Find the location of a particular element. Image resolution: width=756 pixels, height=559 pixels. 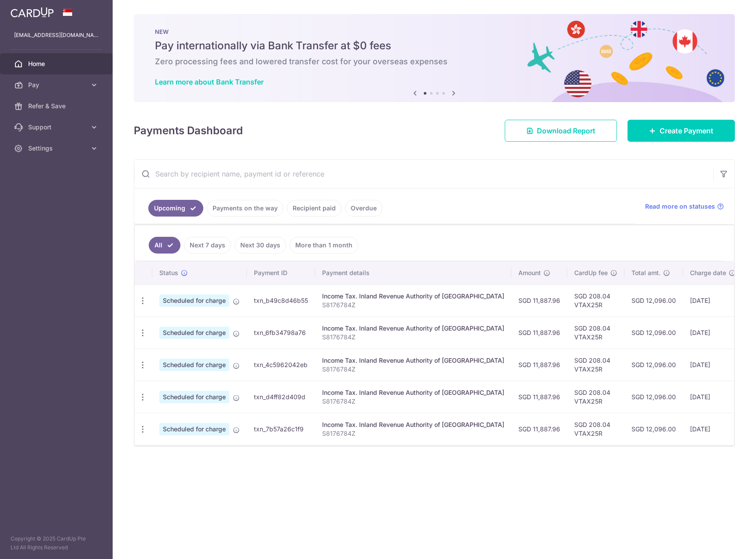

a: Learn more about Bank Transfer is located at coordinates (209, 82).